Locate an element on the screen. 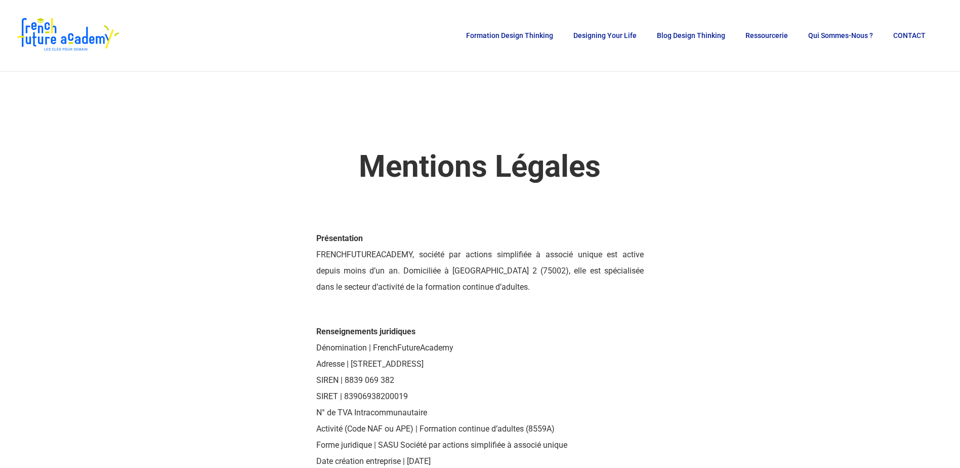  span: Formation Design Thinking is located at coordinates (510, 35).